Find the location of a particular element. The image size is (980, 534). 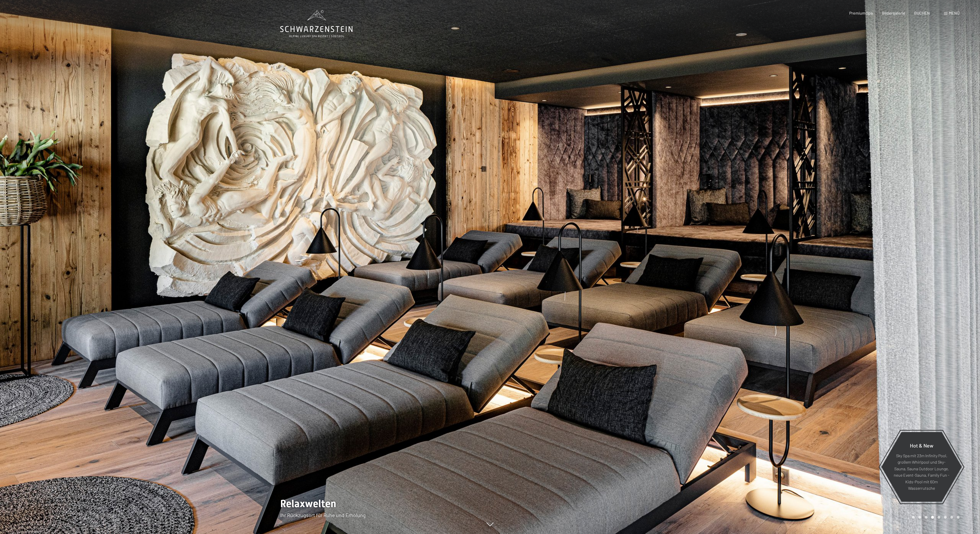

div: Carousel Pagination is located at coordinates (935, 517).